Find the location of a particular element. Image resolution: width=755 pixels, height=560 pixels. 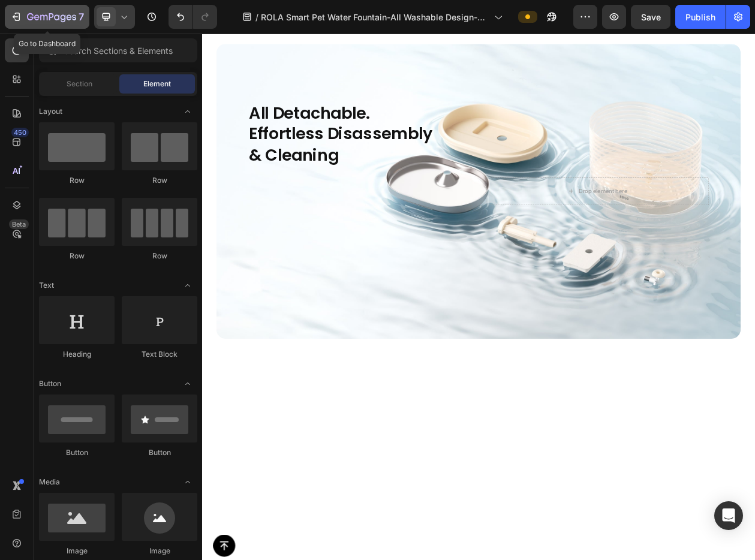

span: Text is located at coordinates (46, 285).